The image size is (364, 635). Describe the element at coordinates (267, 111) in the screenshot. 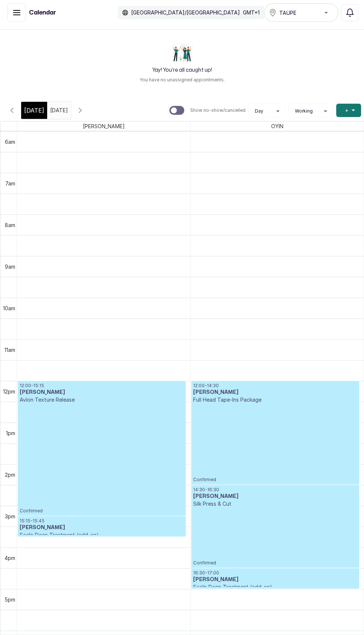

I see `button: Day` at that location.